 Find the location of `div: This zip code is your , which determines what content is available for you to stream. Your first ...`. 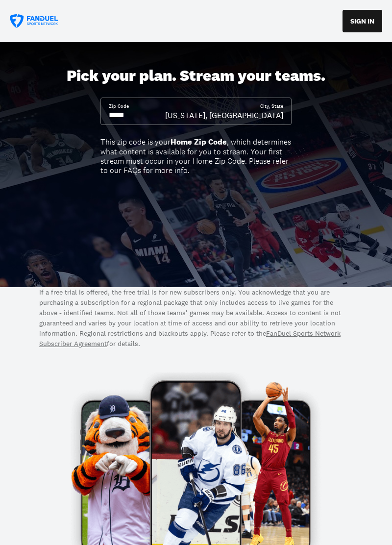

div: This zip code is your , which determines what content is available for you to stream. Your first ... is located at coordinates (196, 156).